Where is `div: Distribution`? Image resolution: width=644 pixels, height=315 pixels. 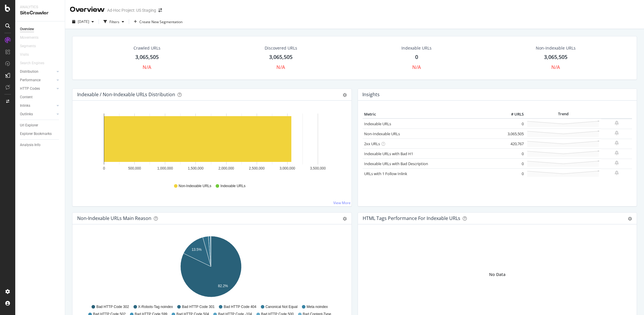
div: Distribution is located at coordinates (29, 72).